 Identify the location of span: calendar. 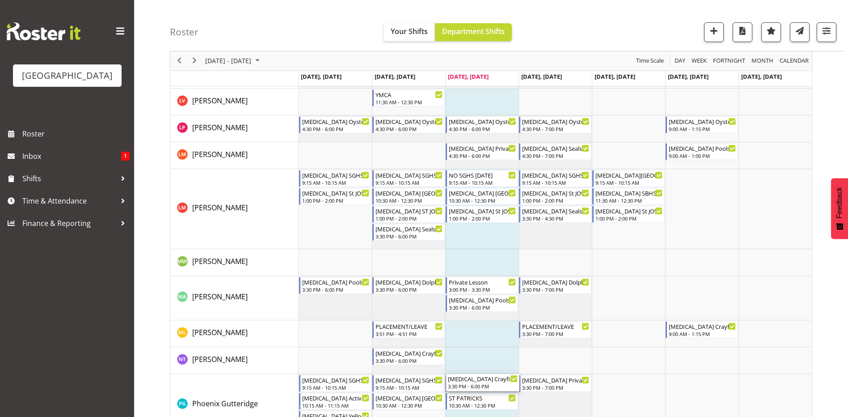
(794, 61).